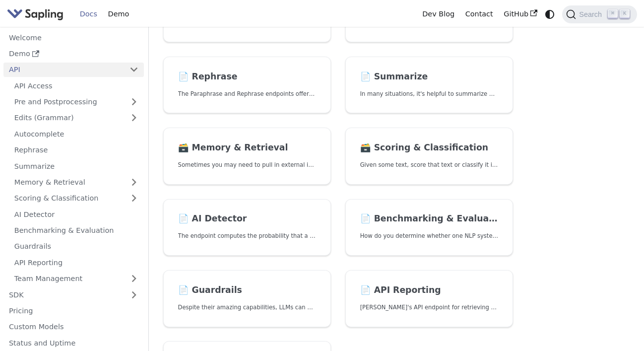 This screenshot has width=644, height=351. What do you see at coordinates (64, 294) in the screenshot?
I see `a: SDK` at bounding box center [64, 294].